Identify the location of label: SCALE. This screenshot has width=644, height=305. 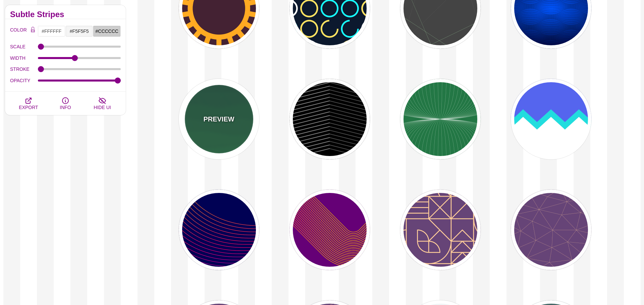
(24, 47).